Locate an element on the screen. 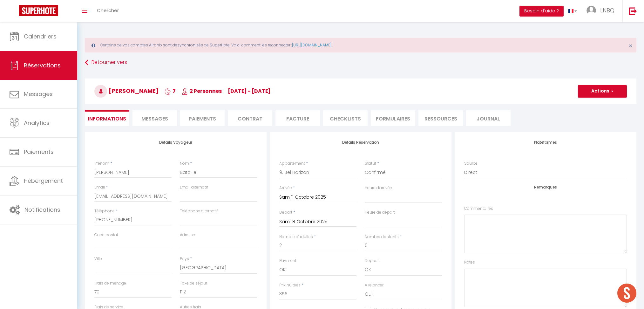  li: Informations is located at coordinates (107, 118).